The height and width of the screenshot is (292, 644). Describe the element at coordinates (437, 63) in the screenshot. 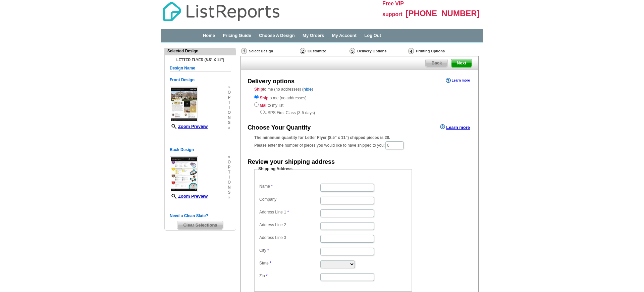

I see `span: Back` at that location.